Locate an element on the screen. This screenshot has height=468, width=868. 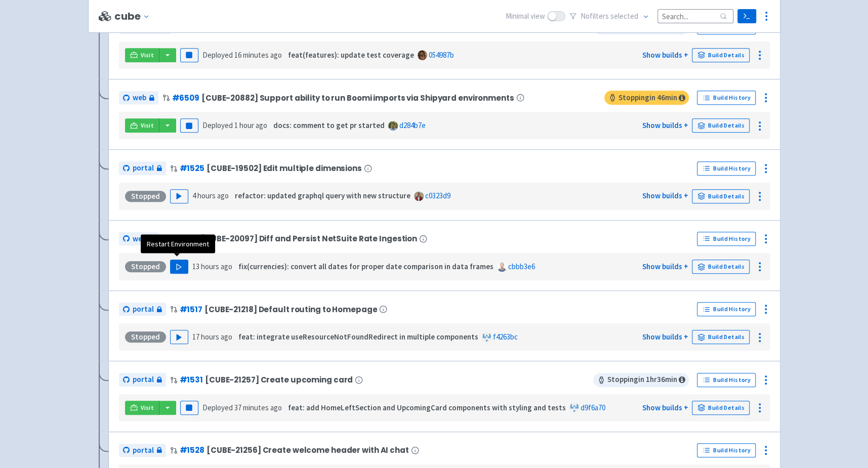
a: #1531 is located at coordinates (192, 379).